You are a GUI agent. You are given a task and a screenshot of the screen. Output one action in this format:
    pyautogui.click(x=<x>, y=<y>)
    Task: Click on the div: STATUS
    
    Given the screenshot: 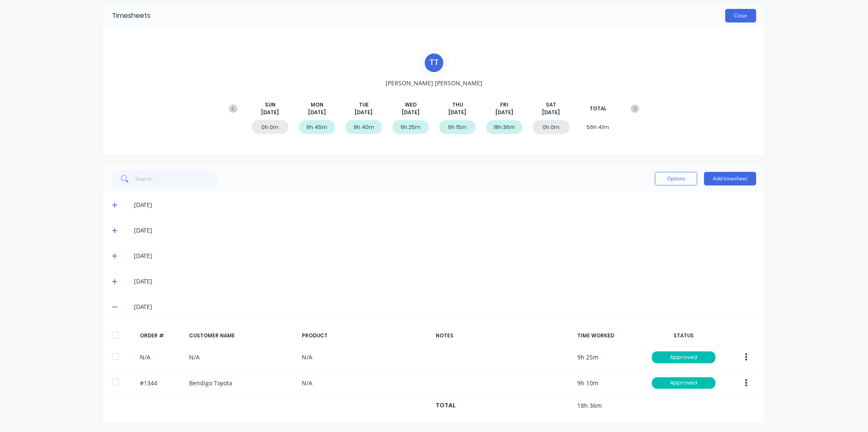 What is the action you would take?
    pyautogui.click(x=684, y=335)
    